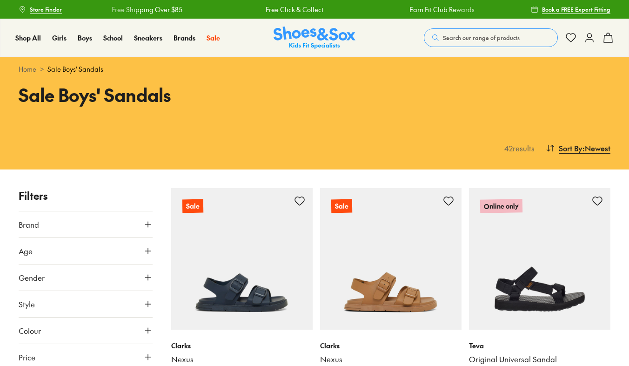 The width and height of the screenshot is (629, 366). What do you see at coordinates (148, 38) in the screenshot?
I see `a: Sneakers` at bounding box center [148, 38].